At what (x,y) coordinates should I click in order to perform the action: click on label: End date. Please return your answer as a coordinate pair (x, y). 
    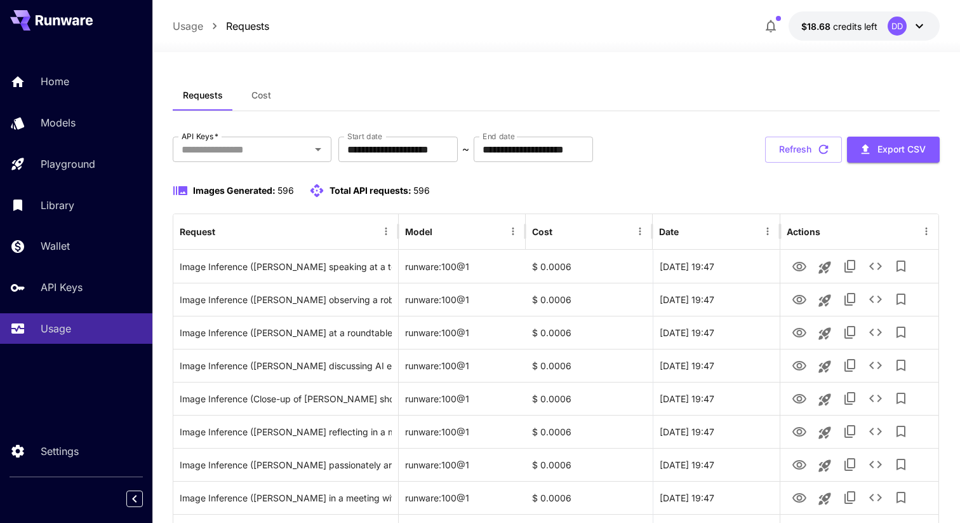
    Looking at the image, I should click on (498, 136).